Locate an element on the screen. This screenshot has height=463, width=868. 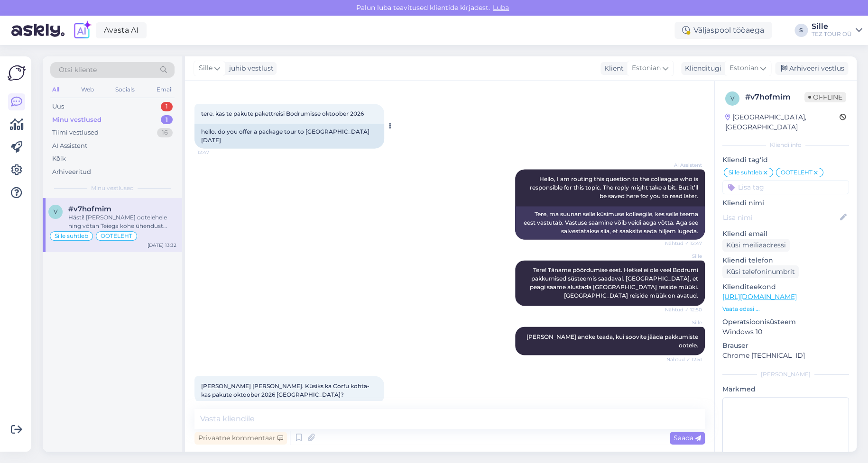
span: 12:47 is located at coordinates (215, 152).